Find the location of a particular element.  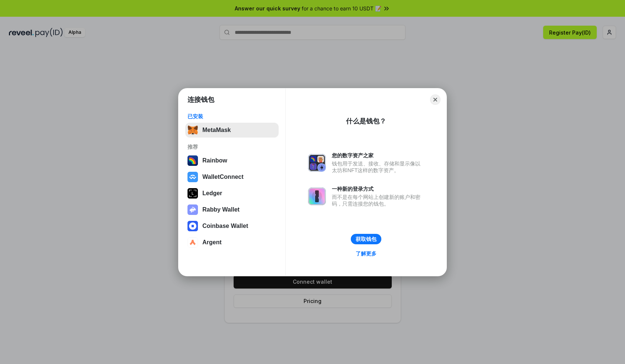

div: 您的数字资产之家 is located at coordinates (378, 156).